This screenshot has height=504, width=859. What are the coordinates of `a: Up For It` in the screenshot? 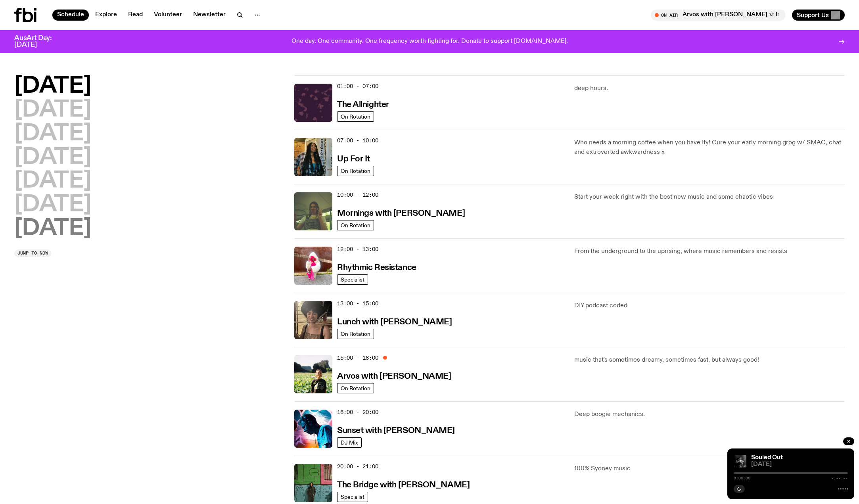 It's located at (353, 159).